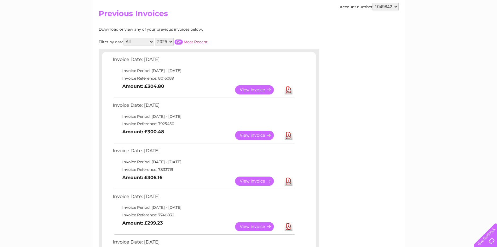  Describe the element at coordinates (484, 29) in the screenshot. I see `a: Log out` at that location.